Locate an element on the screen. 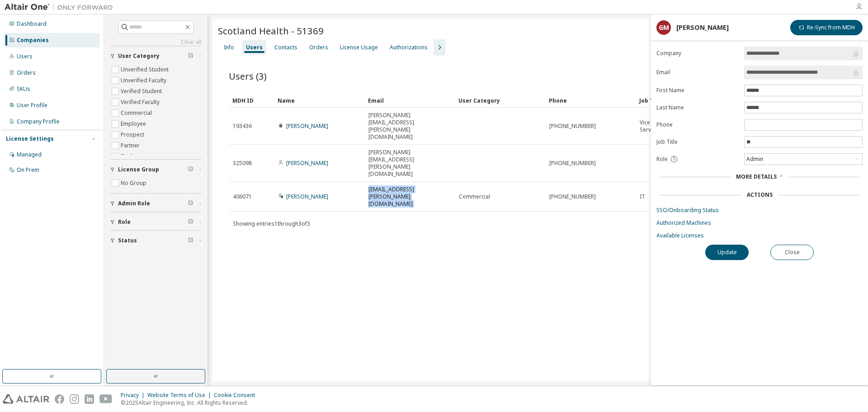  label: Partner is located at coordinates (131, 145).